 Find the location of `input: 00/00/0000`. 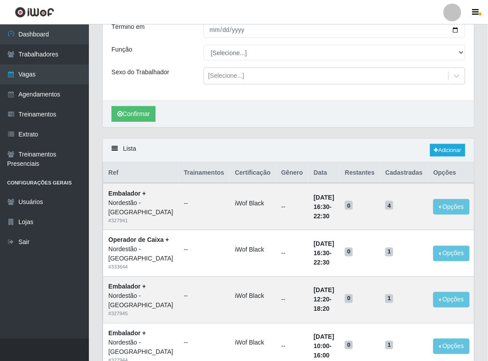

input: 00/00/0000 is located at coordinates (335, 30).